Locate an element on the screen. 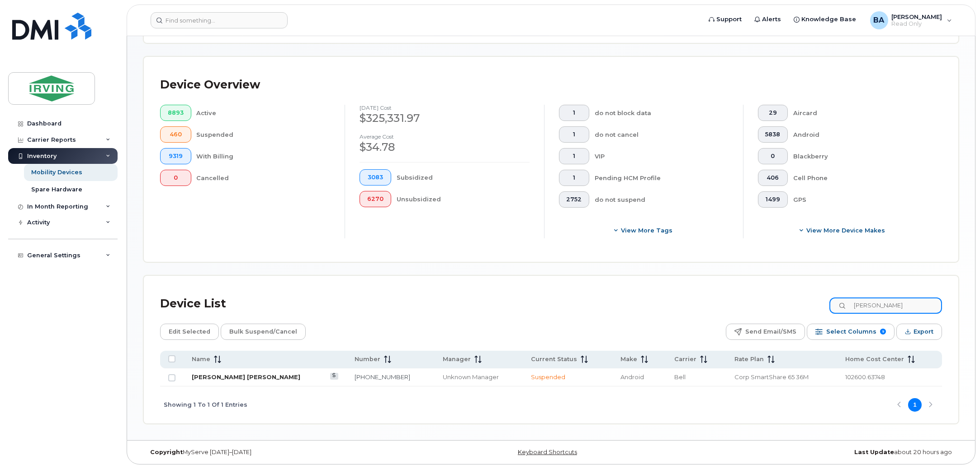  span: Edit Selected is located at coordinates (189, 332).